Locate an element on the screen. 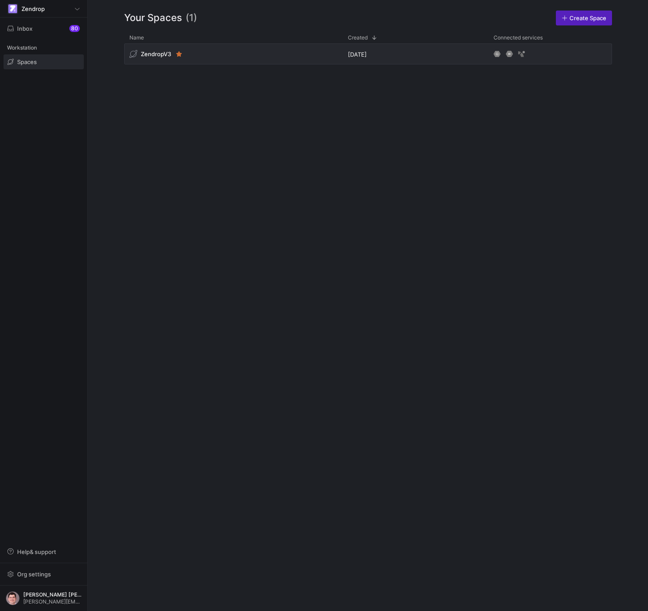 Image resolution: width=648 pixels, height=611 pixels. img: https://storage.googleapis.com/y42-prod-data-exchange/images/G2kHvxVlt02YItTmblwfhPy4mK5SfUxFU6Tr... is located at coordinates (13, 599).